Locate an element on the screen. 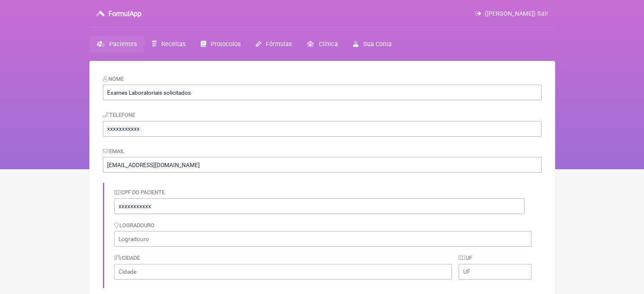 The image size is (644, 294). span: Pacientes is located at coordinates (123, 44).